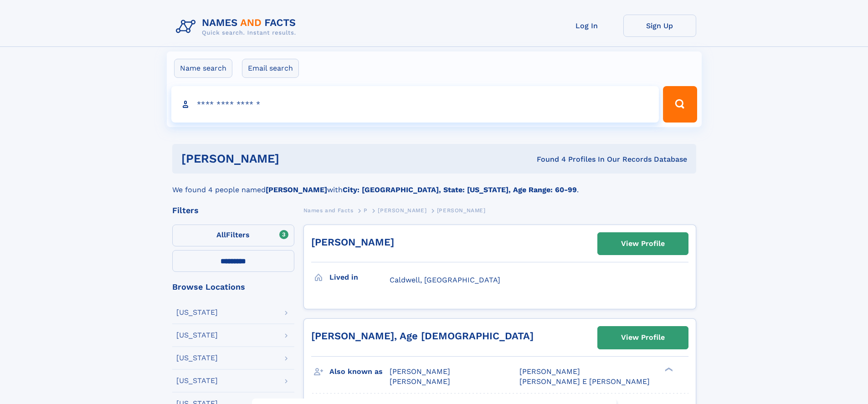  What do you see at coordinates (359, 372) in the screenshot?
I see `h3: Also known as` at bounding box center [359, 372].